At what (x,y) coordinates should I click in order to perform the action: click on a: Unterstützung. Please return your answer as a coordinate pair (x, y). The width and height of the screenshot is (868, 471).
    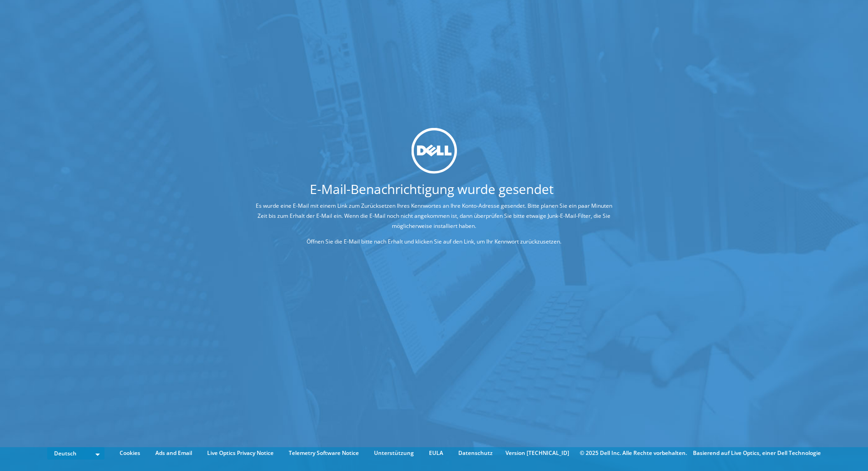
    Looking at the image, I should click on (394, 453).